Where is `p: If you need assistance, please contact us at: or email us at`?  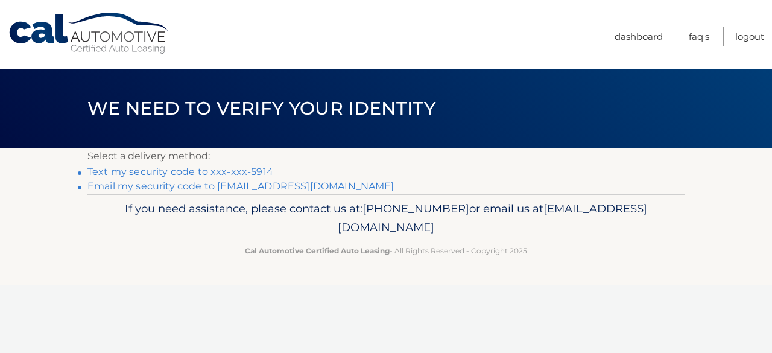 p: If you need assistance, please contact us at: or email us at is located at coordinates (386, 218).